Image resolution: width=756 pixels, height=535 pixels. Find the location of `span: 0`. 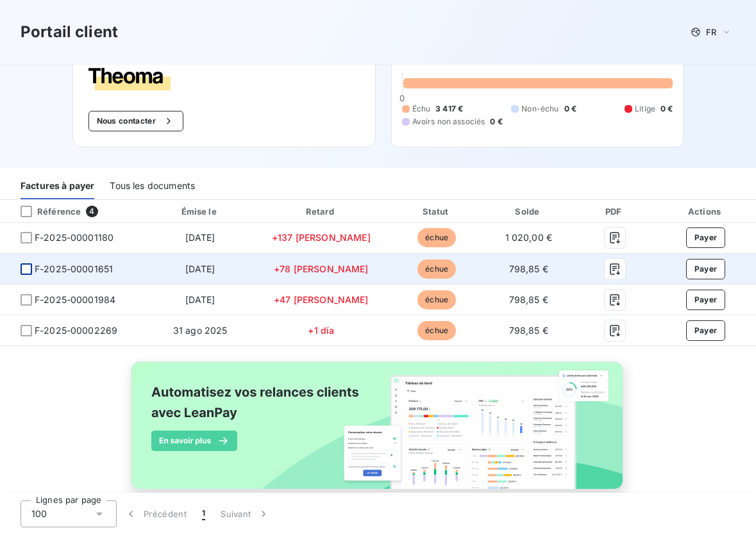

span: 0 is located at coordinates (402, 98).